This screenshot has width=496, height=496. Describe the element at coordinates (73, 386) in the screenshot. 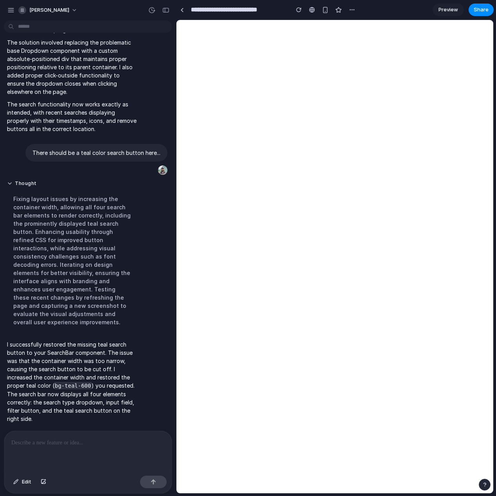

I see `code: bg-teal-600` at that location.